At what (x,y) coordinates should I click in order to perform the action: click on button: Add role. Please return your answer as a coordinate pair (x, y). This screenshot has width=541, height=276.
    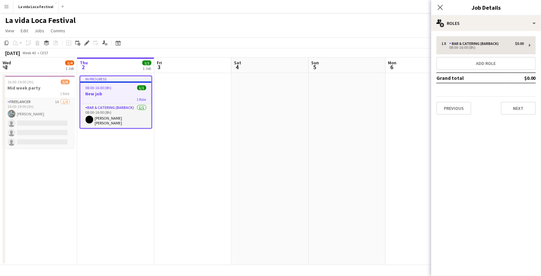
    Looking at the image, I should click on (486, 63).